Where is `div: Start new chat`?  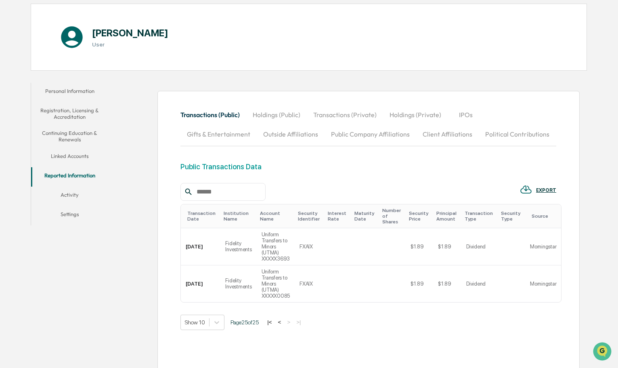
div: Start new chat is located at coordinates (80, 66).